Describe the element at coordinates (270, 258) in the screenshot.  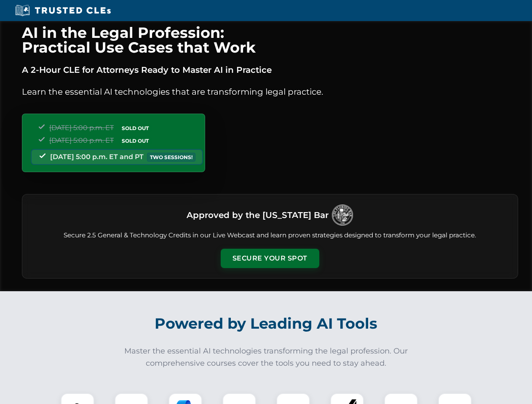
I see `button: Secure Your Spot` at that location.